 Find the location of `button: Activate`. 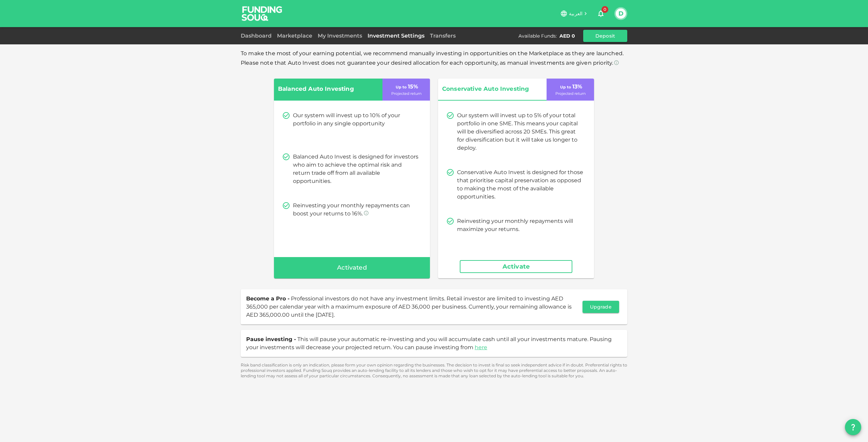

button: Activate is located at coordinates (516, 267).